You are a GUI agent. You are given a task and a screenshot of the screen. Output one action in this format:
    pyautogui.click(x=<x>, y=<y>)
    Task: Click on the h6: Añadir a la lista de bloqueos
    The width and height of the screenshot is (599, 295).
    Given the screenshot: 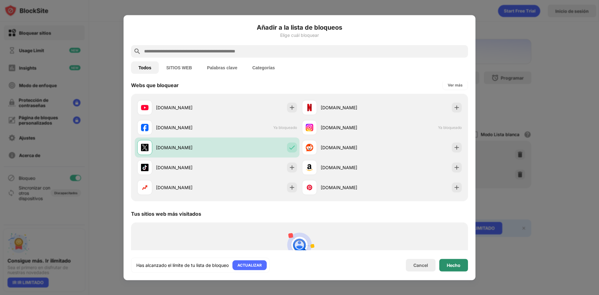 What is the action you would take?
    pyautogui.click(x=299, y=27)
    